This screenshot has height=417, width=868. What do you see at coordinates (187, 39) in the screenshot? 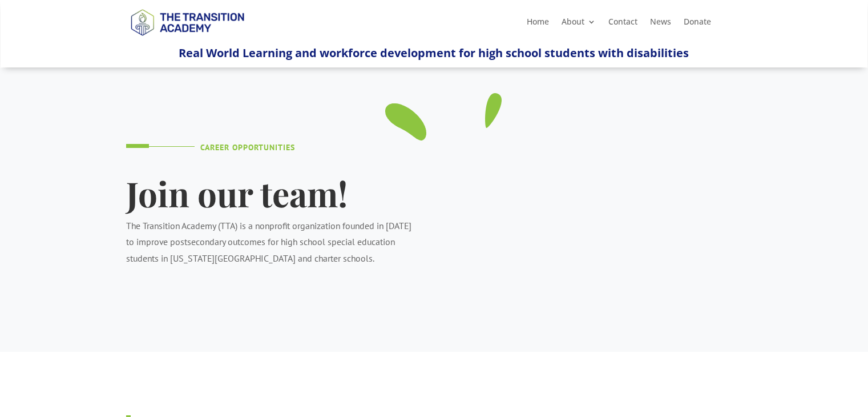
I see `a: Logo-Noticias` at bounding box center [187, 39].